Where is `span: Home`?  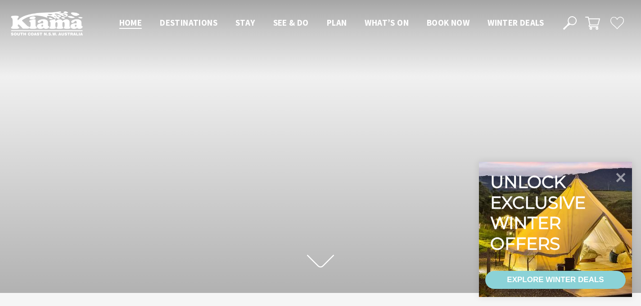
span: Home is located at coordinates (131, 23).